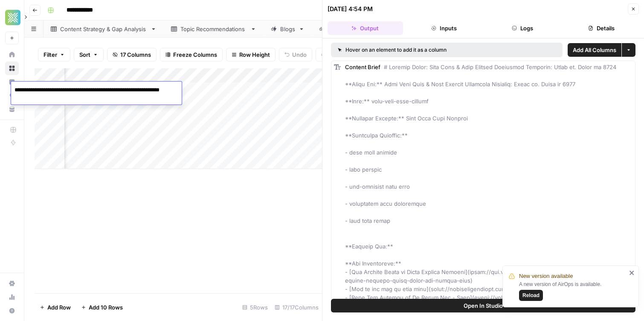 Image resolution: width=644 pixels, height=321 pixels. Describe the element at coordinates (531, 295) in the screenshot. I see `button: Reload` at that location.